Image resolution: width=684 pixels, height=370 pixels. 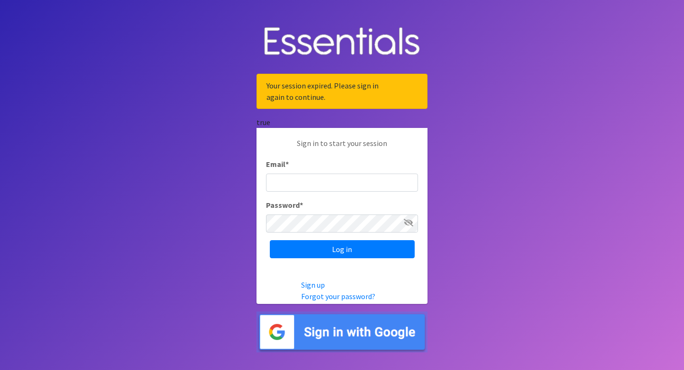 I want to click on div: true, so click(x=342, y=122).